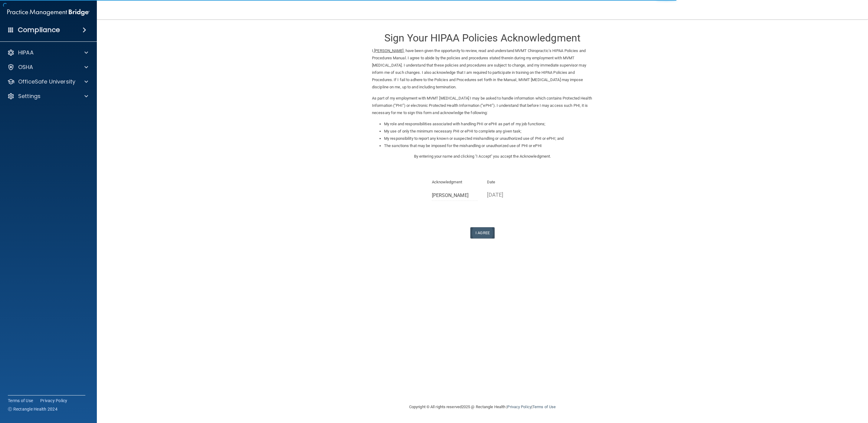  Describe the element at coordinates (33, 410) in the screenshot. I see `span: Ⓒ Rectangle Health 2024` at that location.